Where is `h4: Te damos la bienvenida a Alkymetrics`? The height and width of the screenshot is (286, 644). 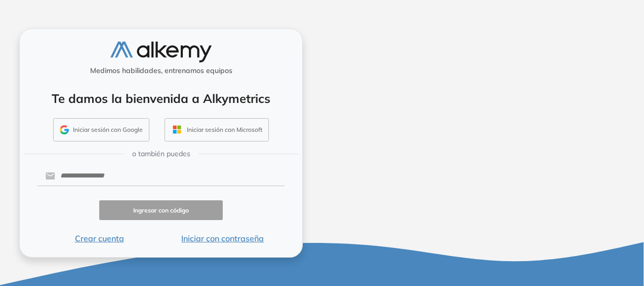
h4: Te damos la bienvenida a Alkymetrics is located at coordinates (161, 98).